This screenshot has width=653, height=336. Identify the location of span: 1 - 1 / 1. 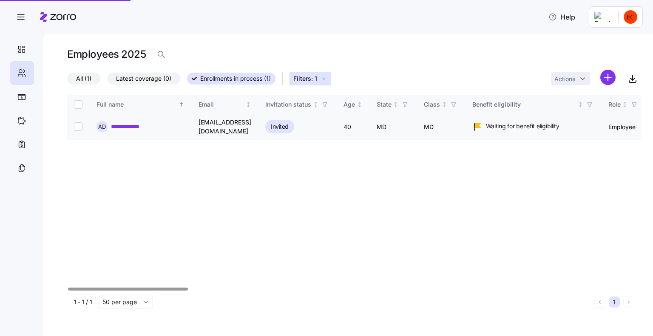
(83, 302).